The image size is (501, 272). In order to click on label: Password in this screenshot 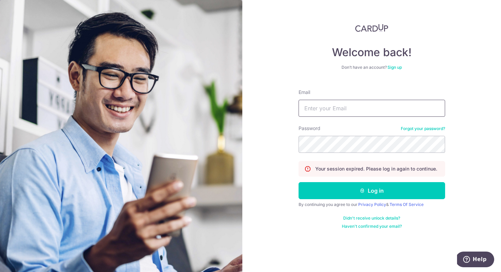, I will do `click(309, 128)`.